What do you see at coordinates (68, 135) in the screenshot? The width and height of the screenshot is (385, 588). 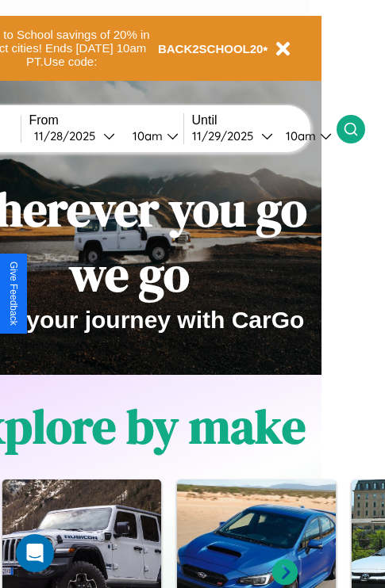 I see `div: 11 / 28 / 2025` at bounding box center [68, 135].